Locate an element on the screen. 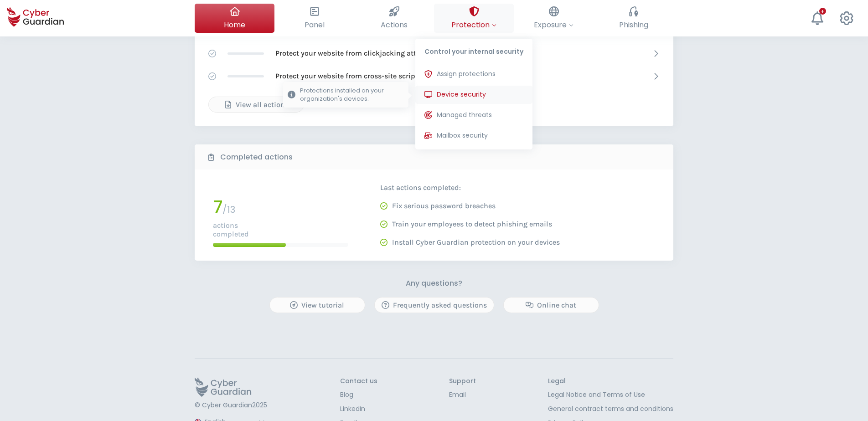 Image resolution: width=868 pixels, height=421 pixels. p: completed is located at coordinates (280, 234).